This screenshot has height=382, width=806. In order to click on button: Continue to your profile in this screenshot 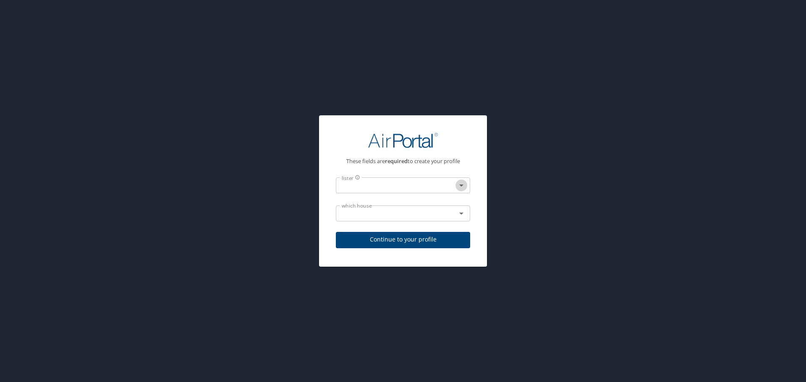, I will do `click(403, 240)`.